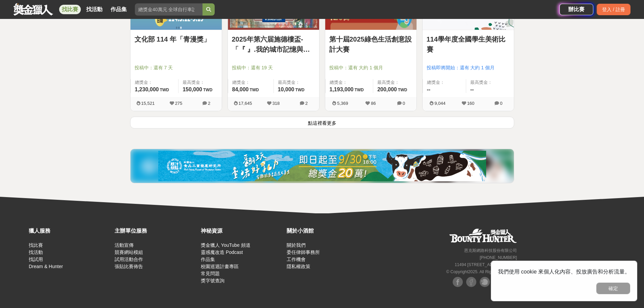  I want to click on div: 辦比賽, so click(577, 10).